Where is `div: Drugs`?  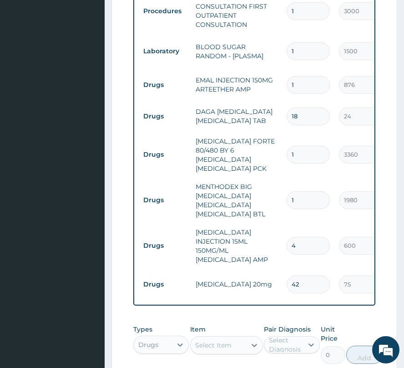
div: Drugs is located at coordinates (148, 344).